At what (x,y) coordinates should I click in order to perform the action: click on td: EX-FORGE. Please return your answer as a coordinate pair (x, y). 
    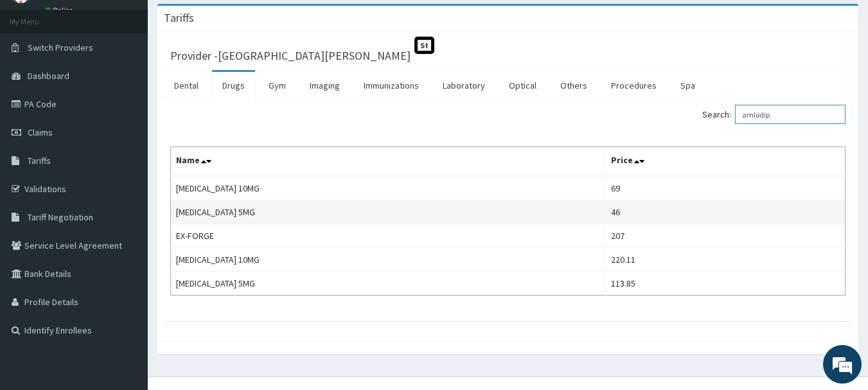
    Looking at the image, I should click on (388, 236).